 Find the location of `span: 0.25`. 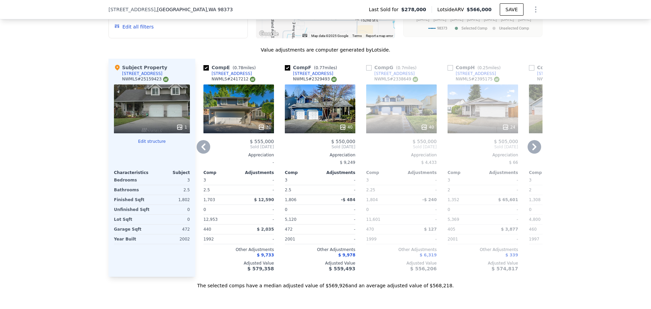

span: 0.25 is located at coordinates (483, 68).